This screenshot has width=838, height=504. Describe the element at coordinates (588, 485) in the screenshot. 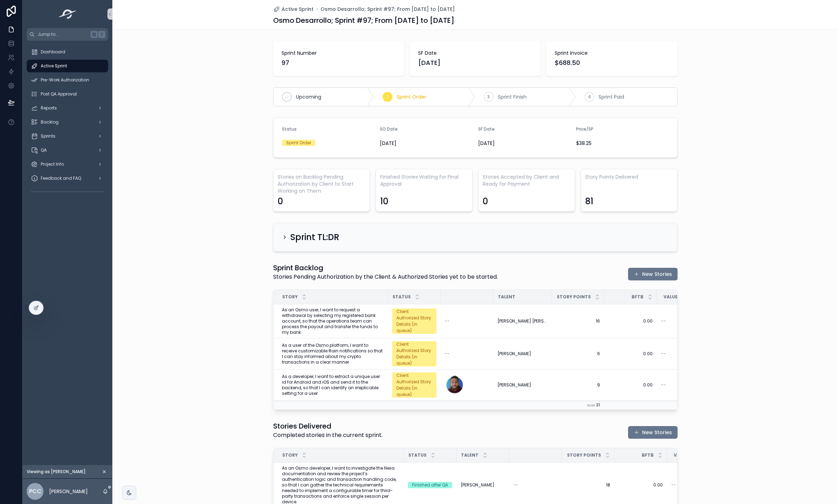

I see `a: 18` at that location.